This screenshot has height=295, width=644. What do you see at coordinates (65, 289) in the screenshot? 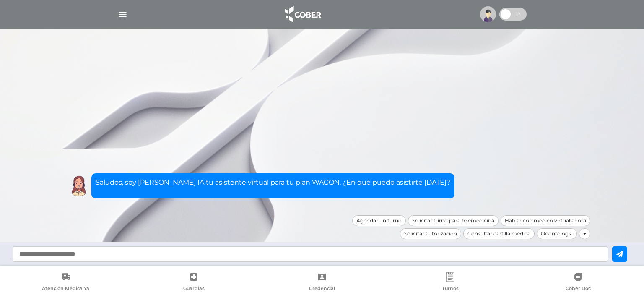
I see `span: Atención Médica Ya` at bounding box center [65, 289].